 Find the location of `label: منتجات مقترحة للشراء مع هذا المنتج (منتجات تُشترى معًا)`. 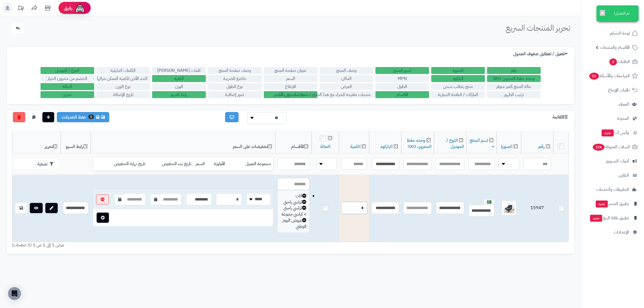

label: منتجات مقترحة للشراء مع هذا المنتج (منتجات تُشترى معًا) is located at coordinates (347, 94).